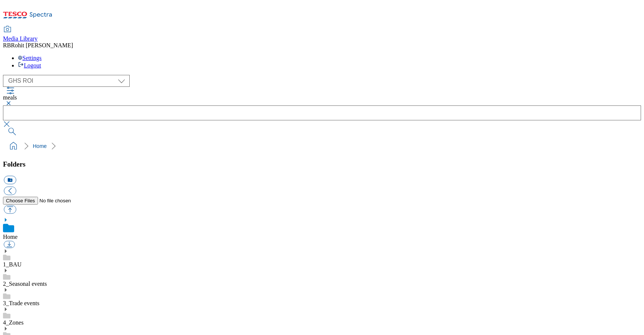 The width and height of the screenshot is (644, 335). What do you see at coordinates (21, 303) in the screenshot?
I see `a: 3_Trade events` at bounding box center [21, 303].